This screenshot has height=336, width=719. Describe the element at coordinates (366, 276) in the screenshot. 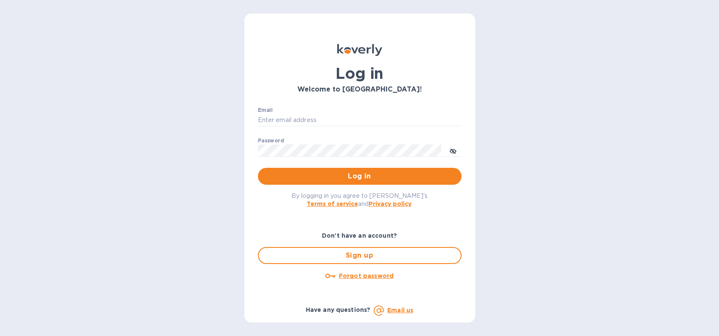

I see `u: Forgot password` at that location.